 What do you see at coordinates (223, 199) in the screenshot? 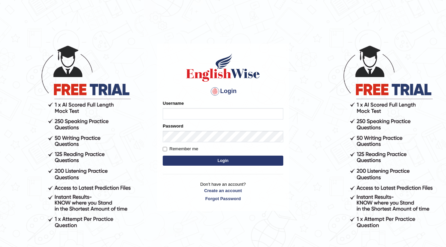
I see `a: Forgot Password` at bounding box center [223, 199].